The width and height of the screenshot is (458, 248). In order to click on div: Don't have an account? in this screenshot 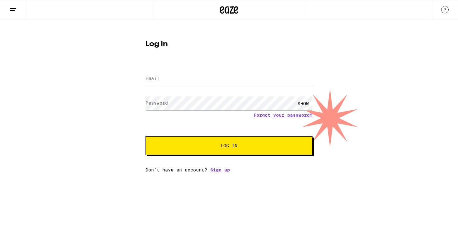, I will do `click(229, 170)`.